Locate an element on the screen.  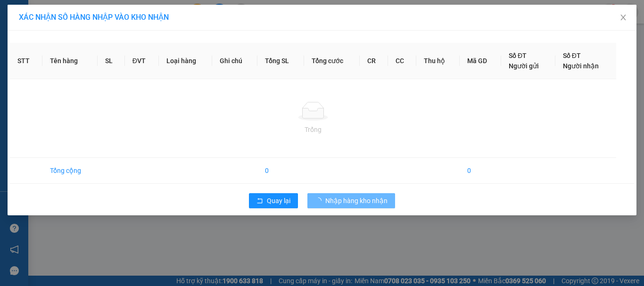
span: rollback is located at coordinates (260, 202).